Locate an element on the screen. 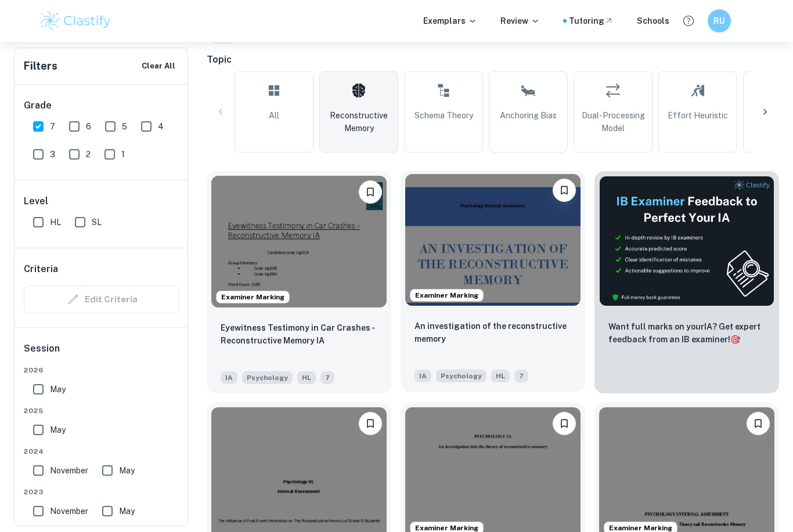  h6: RU is located at coordinates (719, 21).